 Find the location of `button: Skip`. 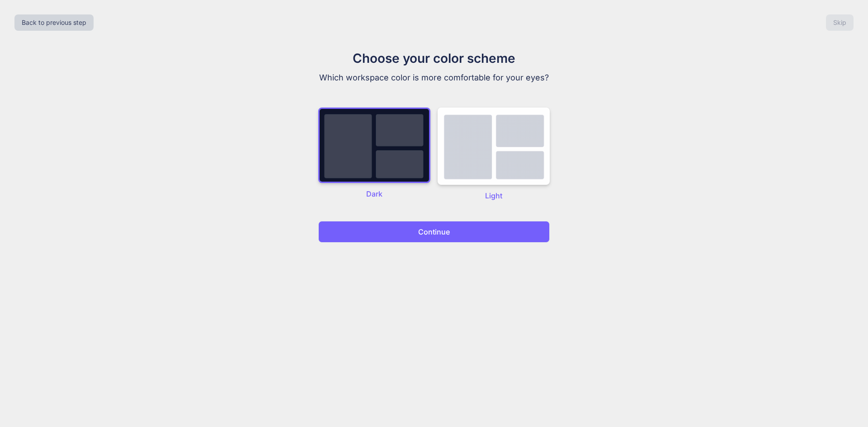

button: Skip is located at coordinates (839, 22).